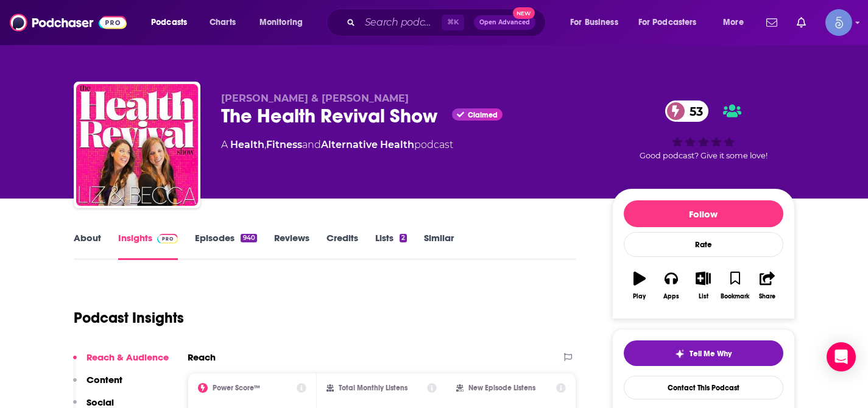 The width and height of the screenshot is (868, 408). I want to click on input: Search podcasts, credits, & more..., so click(400, 22).